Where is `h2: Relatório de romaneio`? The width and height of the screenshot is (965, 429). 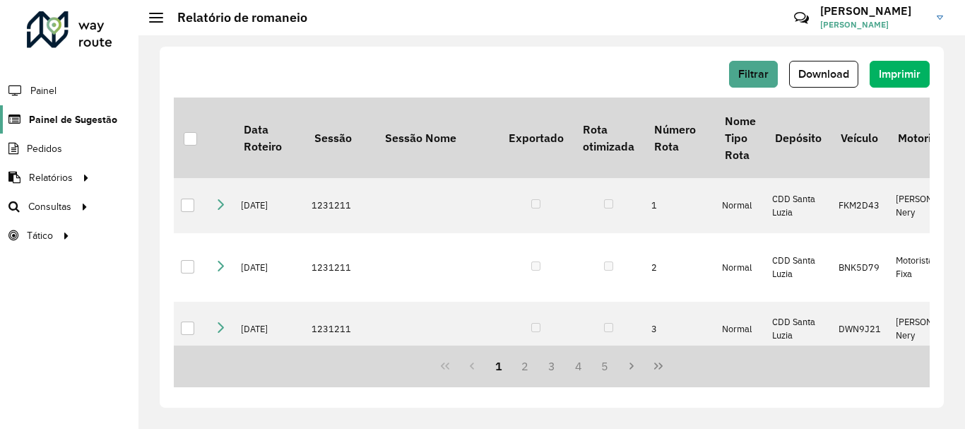 h2: Relatório de romaneio is located at coordinates (235, 18).